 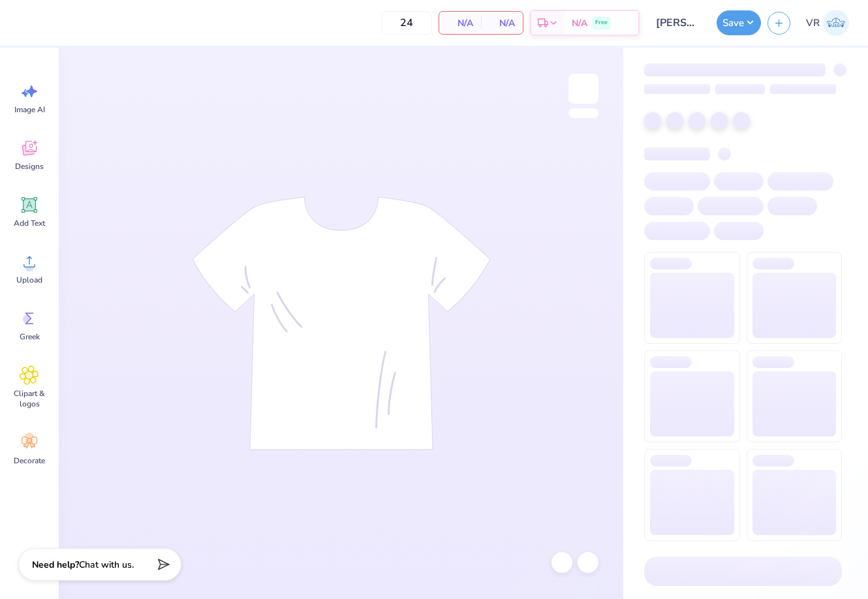 What do you see at coordinates (678, 23) in the screenshot?
I see `input: Untitled Design` at bounding box center [678, 23].